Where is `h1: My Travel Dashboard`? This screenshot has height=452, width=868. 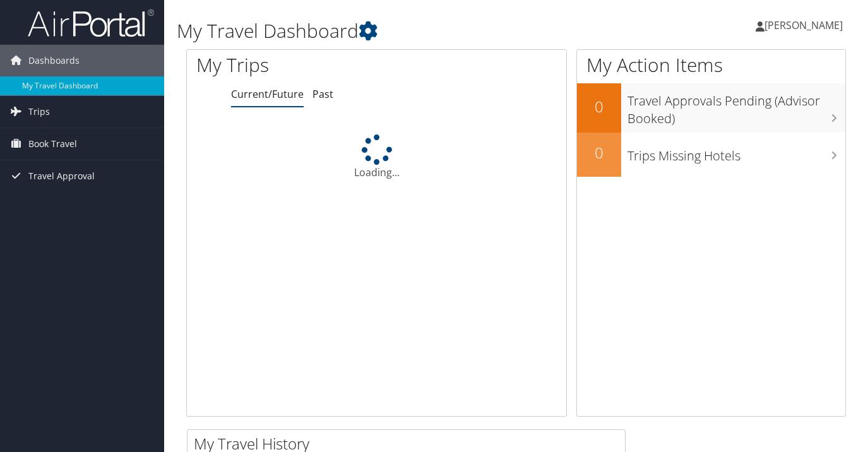
h1: My Travel Dashboard is located at coordinates (403, 31).